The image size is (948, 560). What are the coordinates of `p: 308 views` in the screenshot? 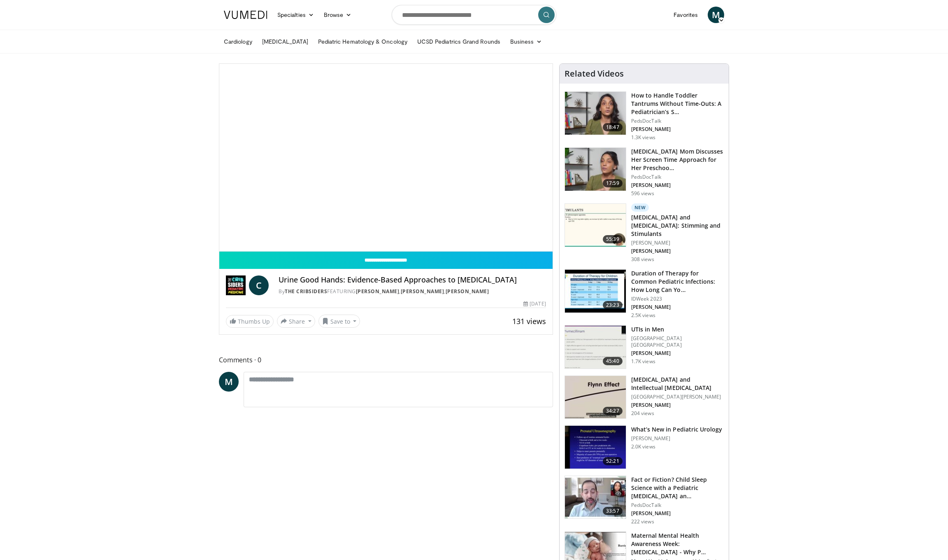 It's located at (643, 260).